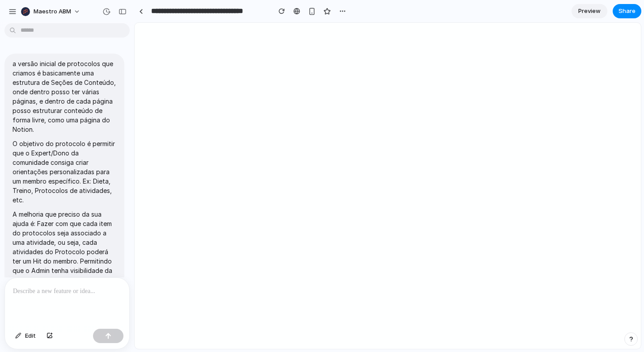 The height and width of the screenshot is (352, 644). What do you see at coordinates (25, 336) in the screenshot?
I see `button: Edit` at bounding box center [25, 336].